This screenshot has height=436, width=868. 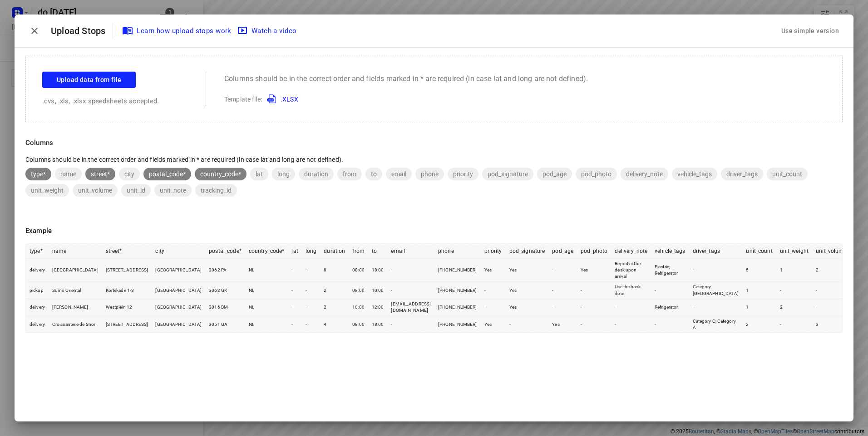 I want to click on th: type*, so click(x=37, y=251).